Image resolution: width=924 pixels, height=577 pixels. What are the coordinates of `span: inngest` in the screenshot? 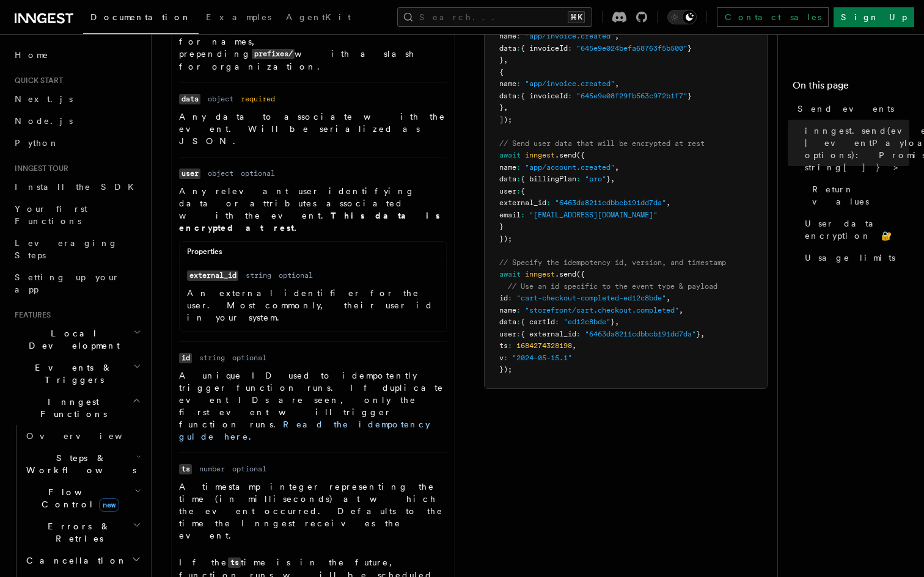 It's located at (540, 274).